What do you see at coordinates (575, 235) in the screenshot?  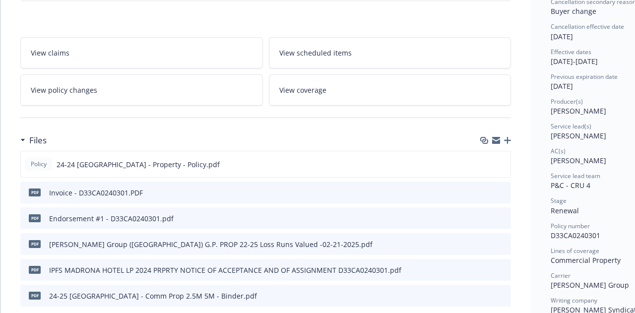 I see `span: D33CA0240301` at bounding box center [575, 235].